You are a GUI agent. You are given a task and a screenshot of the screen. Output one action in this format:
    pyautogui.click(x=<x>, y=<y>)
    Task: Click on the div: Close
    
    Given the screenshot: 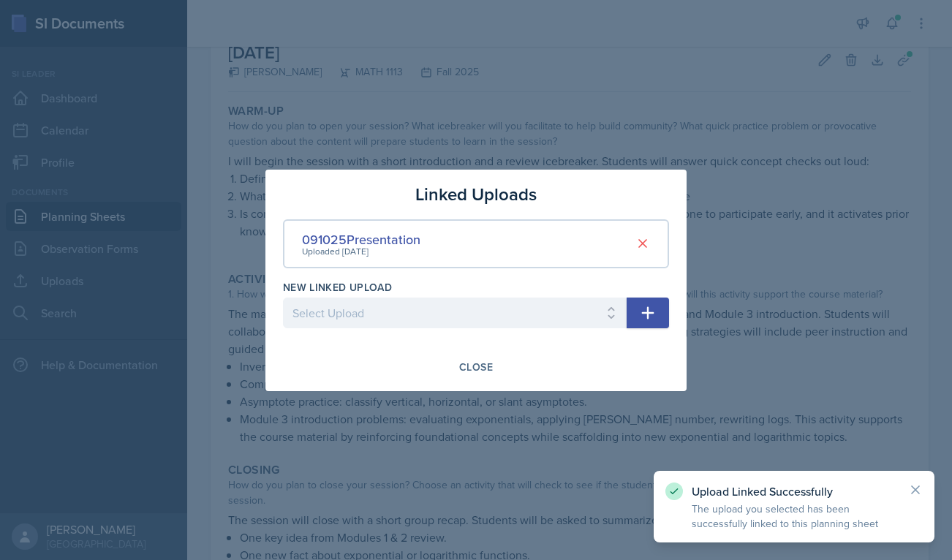 What is the action you would take?
    pyautogui.click(x=476, y=367)
    